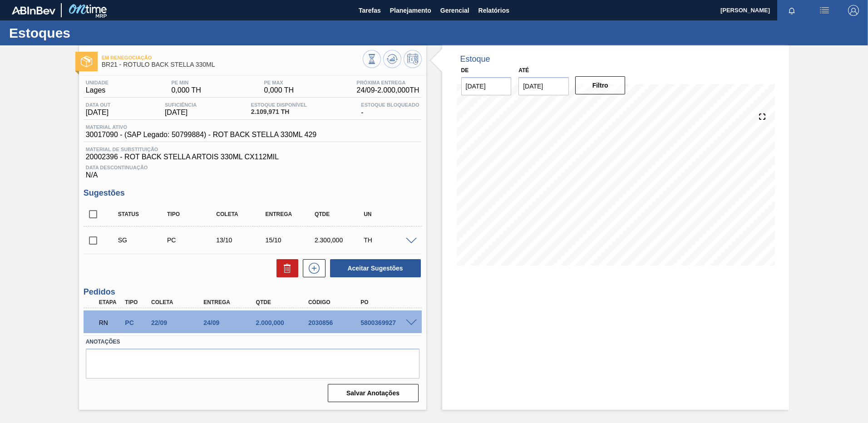 This screenshot has height=423, width=868. Describe the element at coordinates (201, 127) in the screenshot. I see `span: Material ativo` at that location.